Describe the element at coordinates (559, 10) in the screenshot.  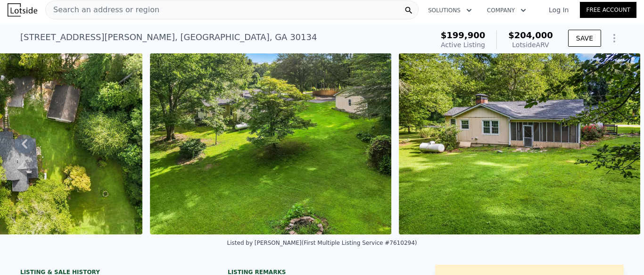
I see `a: Log In` at that location.